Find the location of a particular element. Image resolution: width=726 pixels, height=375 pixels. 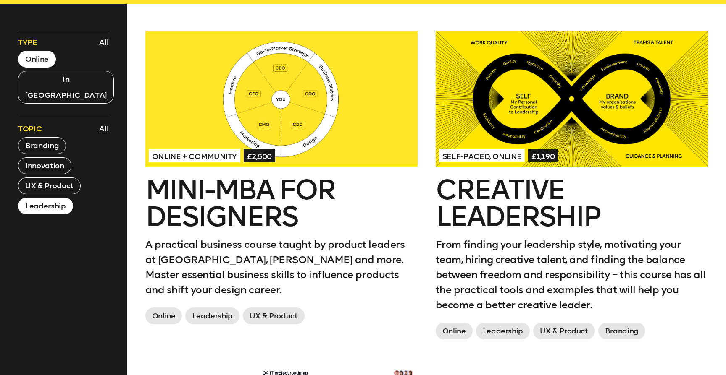

a: Self-paced, Online£1,190Creative LeadershipFrom finding your leadership style, motivating your te... is located at coordinates (571, 187).